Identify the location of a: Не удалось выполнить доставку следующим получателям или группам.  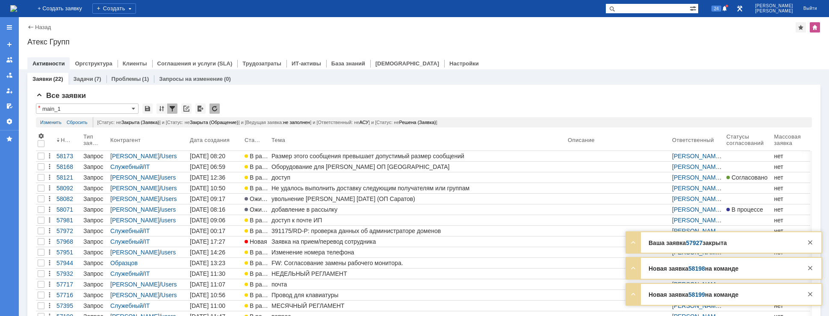
(418, 188).